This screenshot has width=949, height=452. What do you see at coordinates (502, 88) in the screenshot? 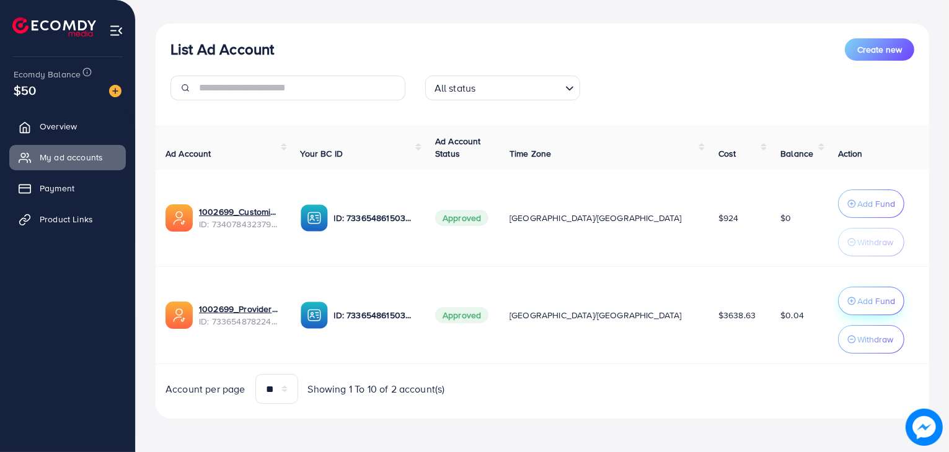
I see `div: Search for option` at bounding box center [502, 88].